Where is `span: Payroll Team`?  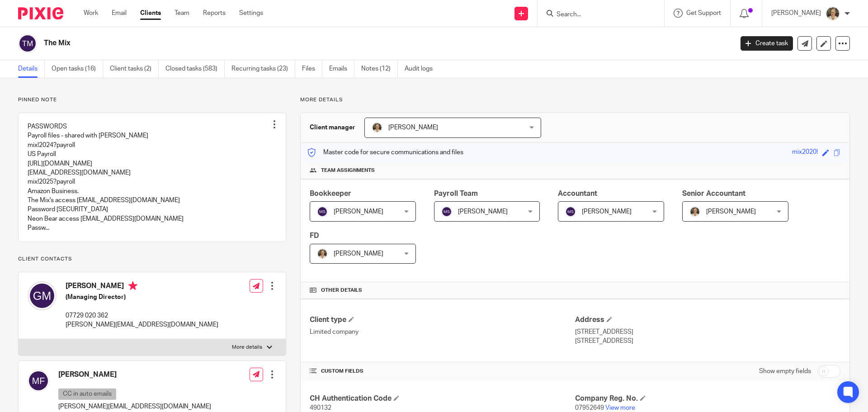
span: Payroll Team is located at coordinates (456, 193).